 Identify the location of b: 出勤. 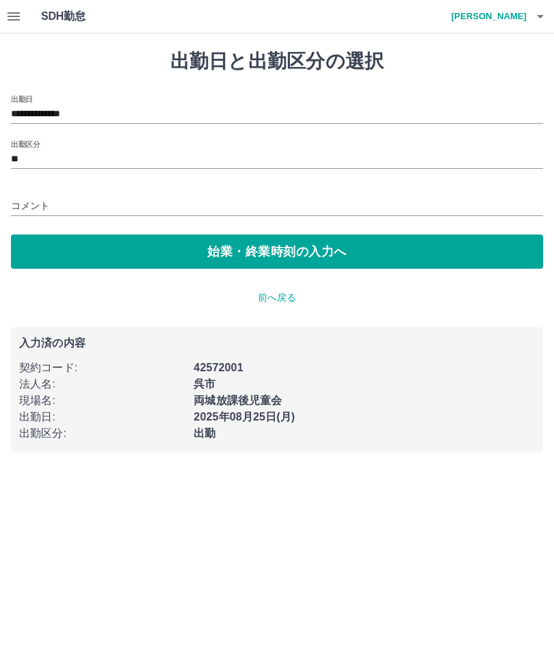
(204, 433).